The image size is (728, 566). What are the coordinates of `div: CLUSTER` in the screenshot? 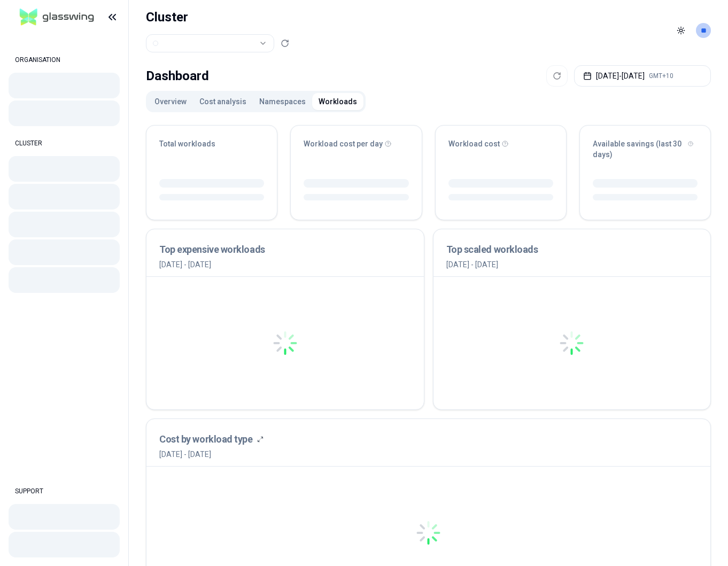 It's located at (64, 143).